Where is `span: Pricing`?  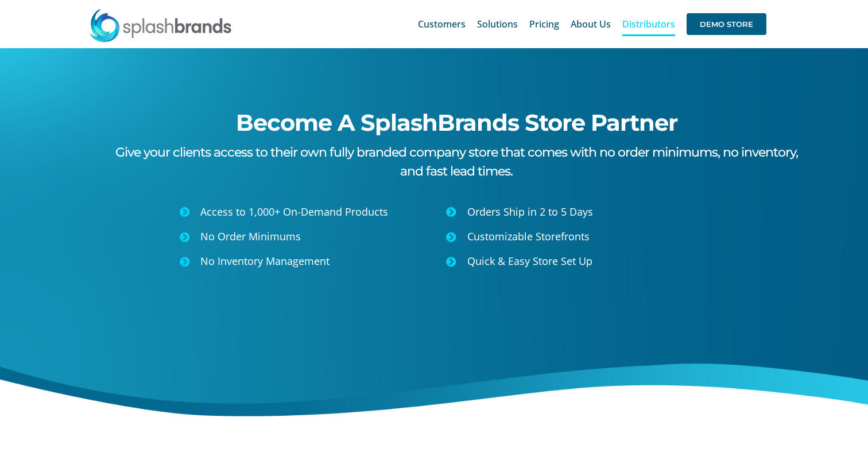 span: Pricing is located at coordinates (544, 24).